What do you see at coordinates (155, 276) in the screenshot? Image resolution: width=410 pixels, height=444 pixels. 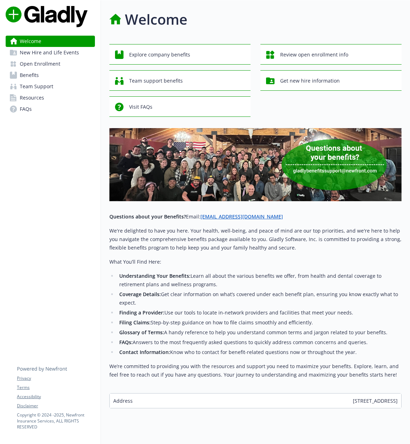 I see `strong: Understanding Your Benefits:` at bounding box center [155, 276].